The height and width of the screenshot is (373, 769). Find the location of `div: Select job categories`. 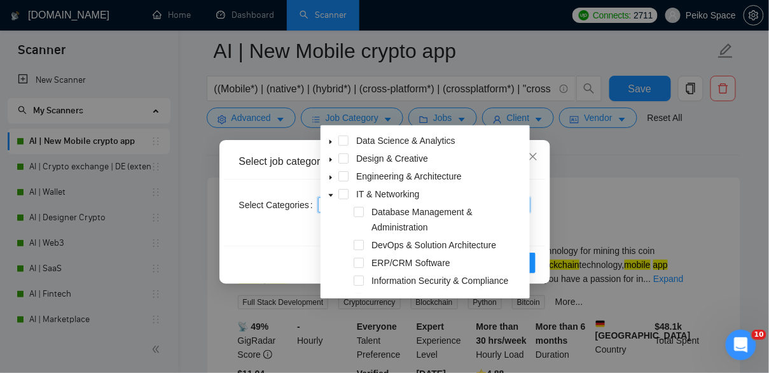

div: Select job categories is located at coordinates (385, 162).